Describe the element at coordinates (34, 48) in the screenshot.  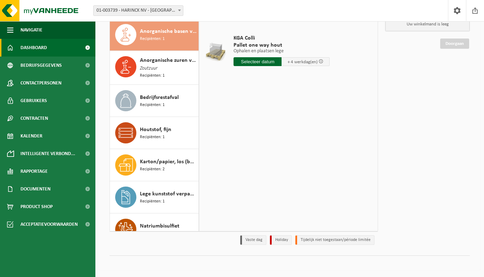
I see `span: Dashboard` at that location.